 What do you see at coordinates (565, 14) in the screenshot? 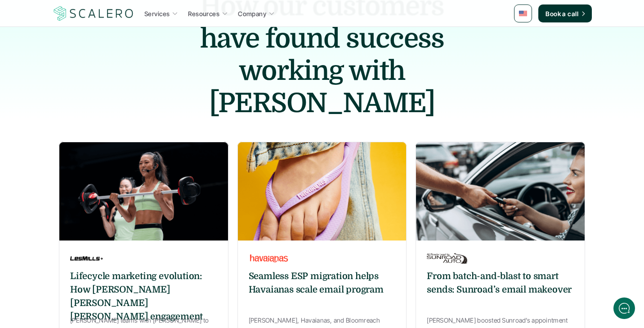
I see `a: Book a call` at bounding box center [565, 14].